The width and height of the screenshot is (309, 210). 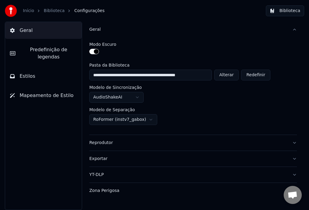 What do you see at coordinates (89, 11) in the screenshot?
I see `span: Configurações` at bounding box center [89, 11].